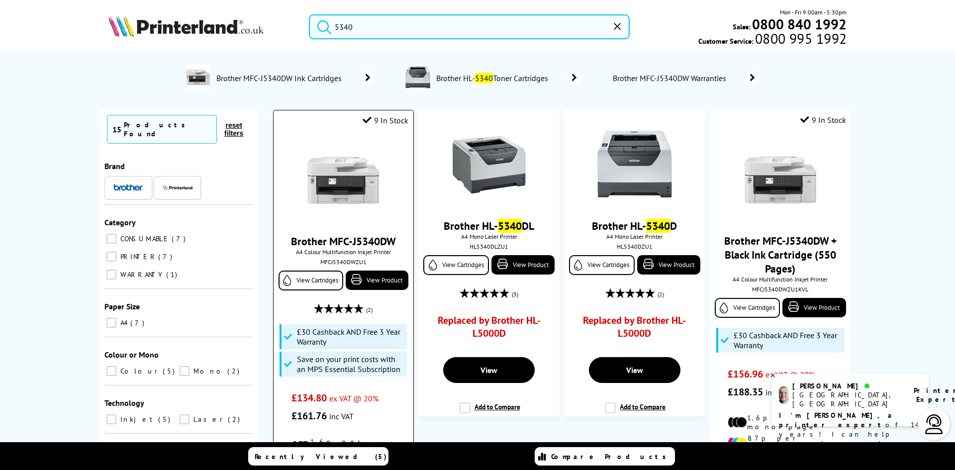 The width and height of the screenshot is (955, 470). What do you see at coordinates (124, 403) in the screenshot?
I see `span: Technology` at bounding box center [124, 403].